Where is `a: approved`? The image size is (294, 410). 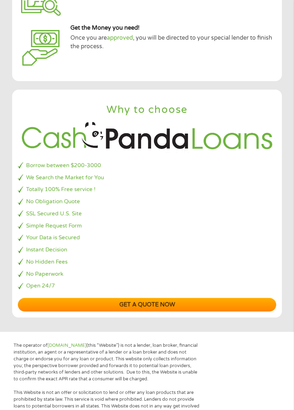
a: approved is located at coordinates (120, 38).